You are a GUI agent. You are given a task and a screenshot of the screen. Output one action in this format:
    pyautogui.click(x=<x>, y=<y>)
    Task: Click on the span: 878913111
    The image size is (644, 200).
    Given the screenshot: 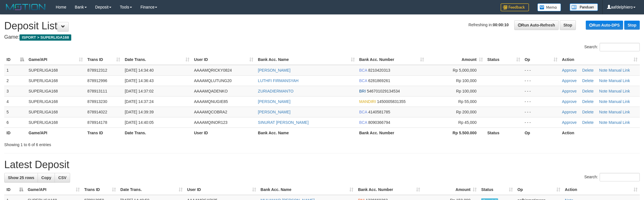 What is the action you would take?
    pyautogui.click(x=97, y=91)
    